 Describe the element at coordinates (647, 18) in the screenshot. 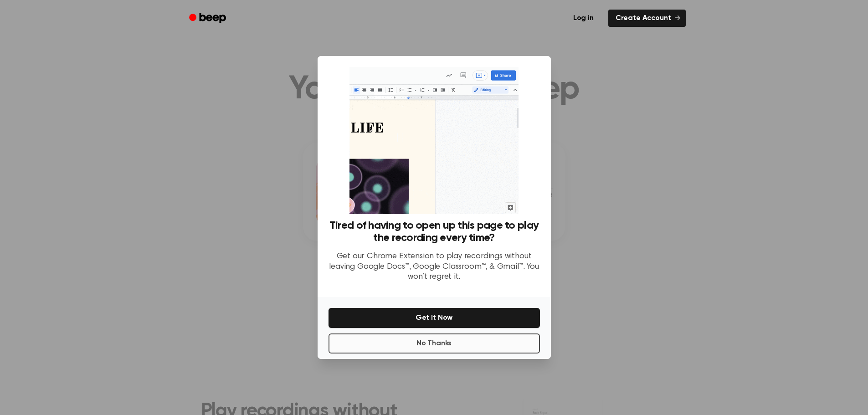

I see `a: Create Account` at that location.